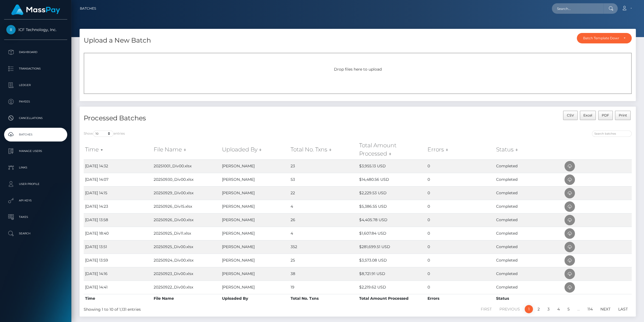 The width and height of the screenshot is (644, 322). What do you see at coordinates (622, 115) in the screenshot?
I see `button: Print` at bounding box center [622, 115].